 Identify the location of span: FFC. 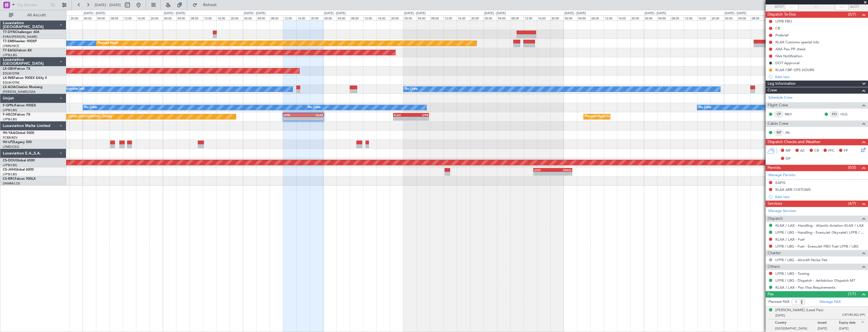
(831, 151).